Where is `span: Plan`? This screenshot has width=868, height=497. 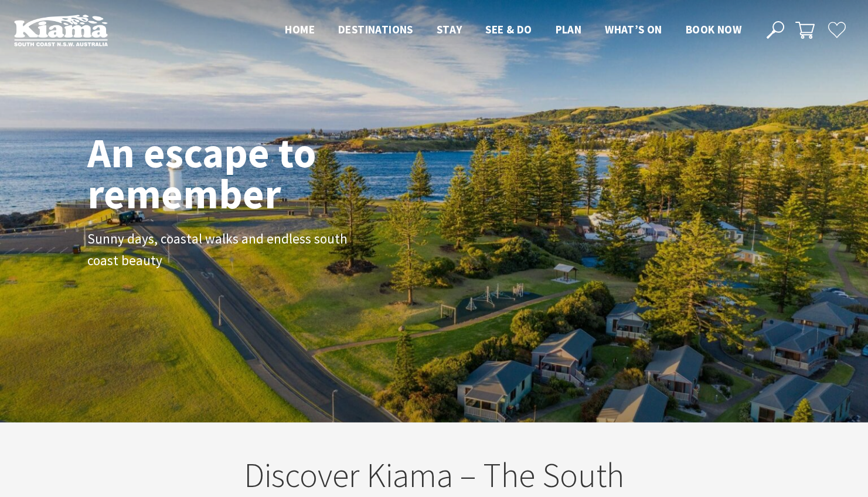 span: Plan is located at coordinates (568, 30).